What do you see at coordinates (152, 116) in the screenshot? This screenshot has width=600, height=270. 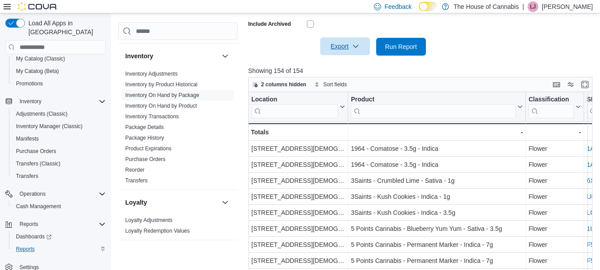 I see `span: Inventory Transactions` at bounding box center [152, 116].